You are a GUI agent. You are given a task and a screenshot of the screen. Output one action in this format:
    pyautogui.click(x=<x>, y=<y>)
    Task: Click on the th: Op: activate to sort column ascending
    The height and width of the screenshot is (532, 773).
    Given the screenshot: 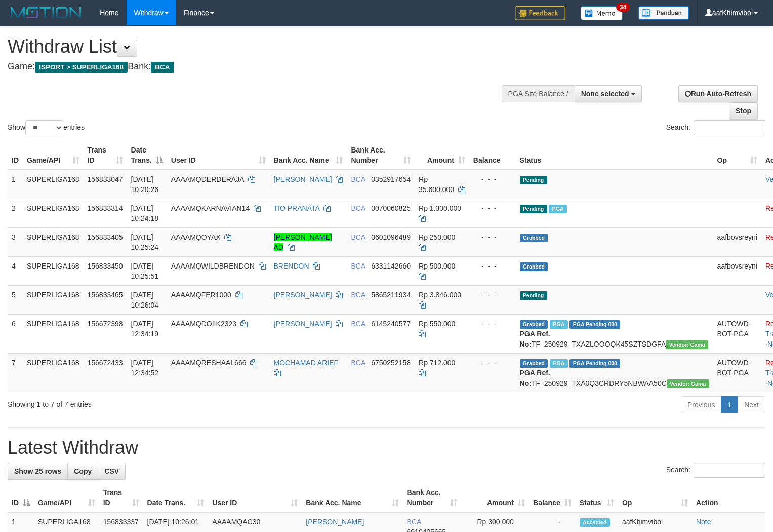 What is the action you would take?
    pyautogui.click(x=655, y=497)
    